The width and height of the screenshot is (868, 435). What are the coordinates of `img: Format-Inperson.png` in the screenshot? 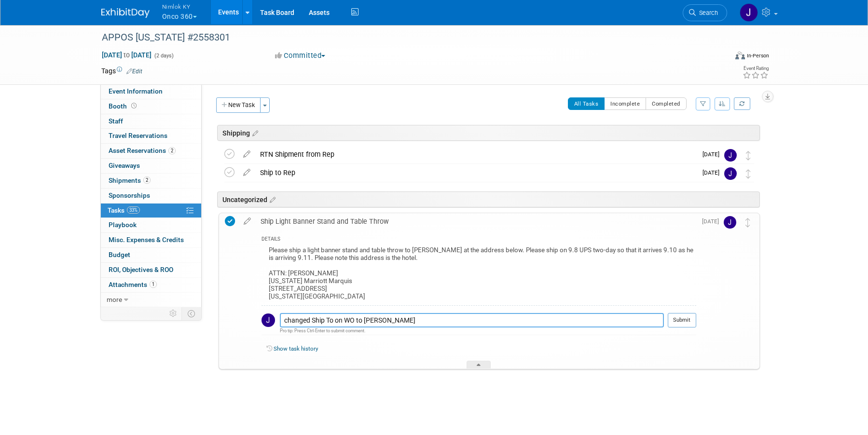 It's located at (740, 55).